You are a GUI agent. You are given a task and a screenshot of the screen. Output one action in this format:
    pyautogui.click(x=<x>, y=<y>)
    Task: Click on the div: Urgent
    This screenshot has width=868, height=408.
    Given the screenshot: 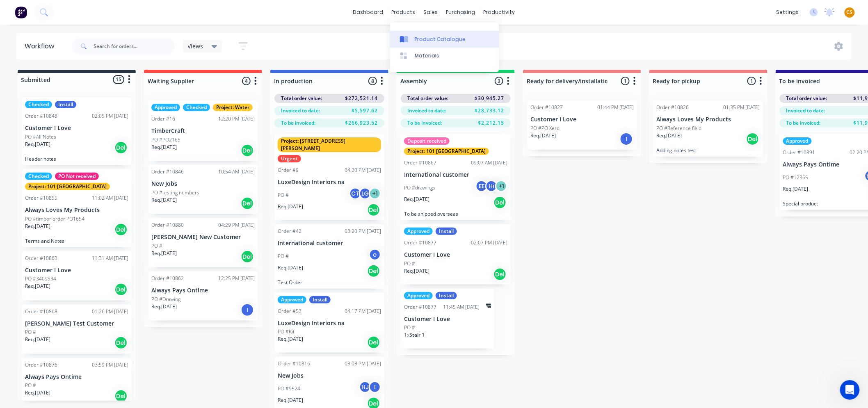 What is the action you would take?
    pyautogui.click(x=289, y=159)
    